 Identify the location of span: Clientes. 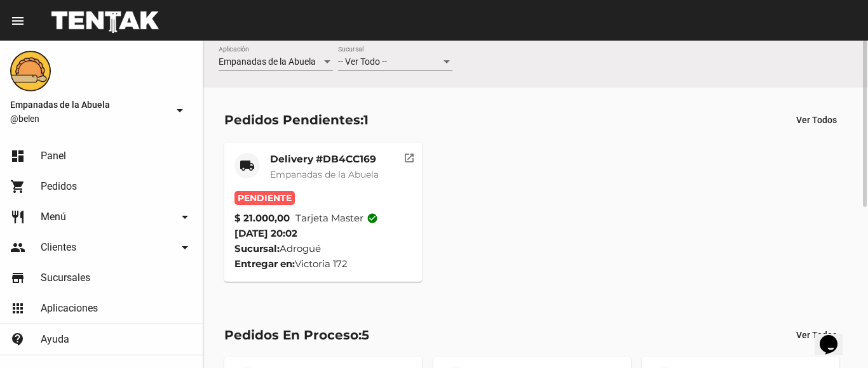
(59, 248).